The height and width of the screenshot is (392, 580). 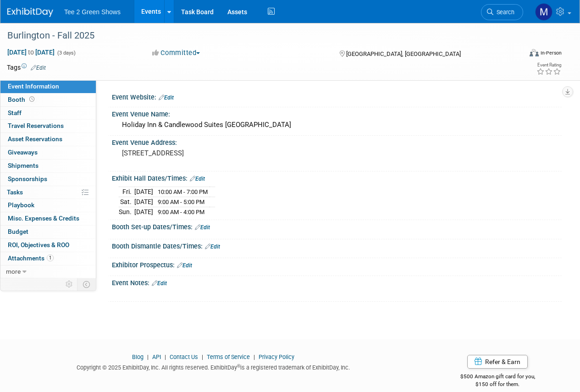 I want to click on a: Travel Reservations, so click(x=48, y=126).